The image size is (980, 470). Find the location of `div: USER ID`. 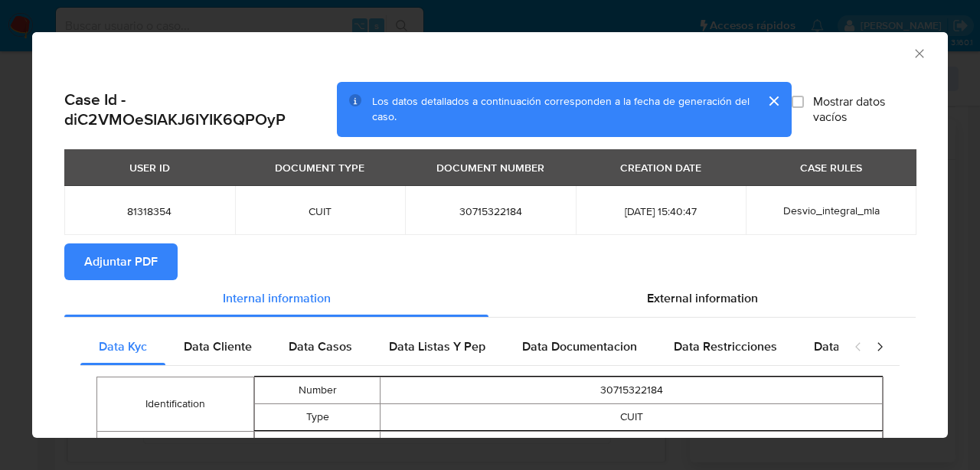

div: USER ID is located at coordinates (149, 168).